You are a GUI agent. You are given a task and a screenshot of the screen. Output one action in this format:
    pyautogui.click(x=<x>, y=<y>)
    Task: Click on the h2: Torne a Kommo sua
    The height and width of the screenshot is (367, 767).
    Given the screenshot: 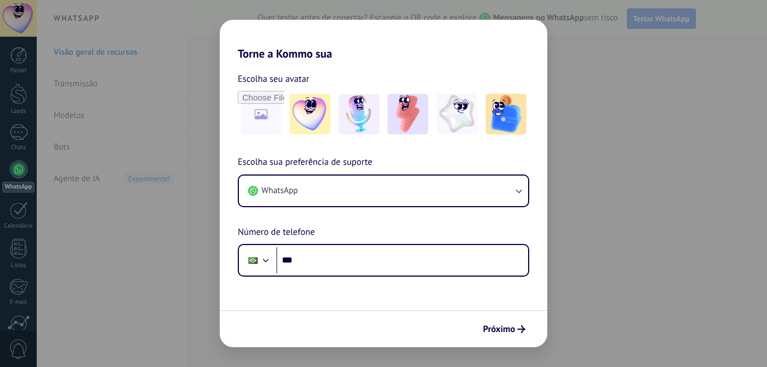 What is the action you would take?
    pyautogui.click(x=383, y=40)
    